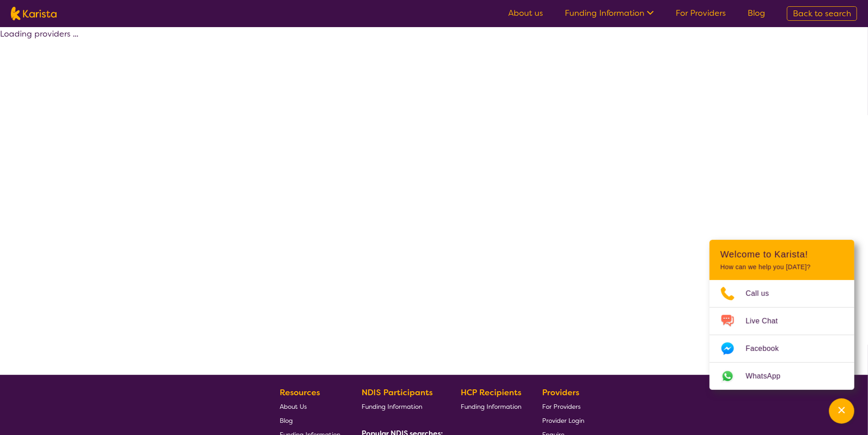  What do you see at coordinates (822, 14) in the screenshot?
I see `span: Back to search` at bounding box center [822, 14].